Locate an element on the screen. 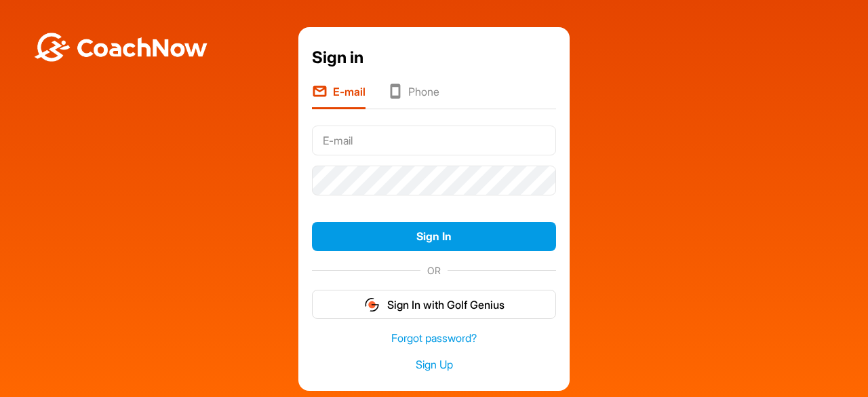 This screenshot has height=397, width=868. a: Forgot password? is located at coordinates (434, 338).